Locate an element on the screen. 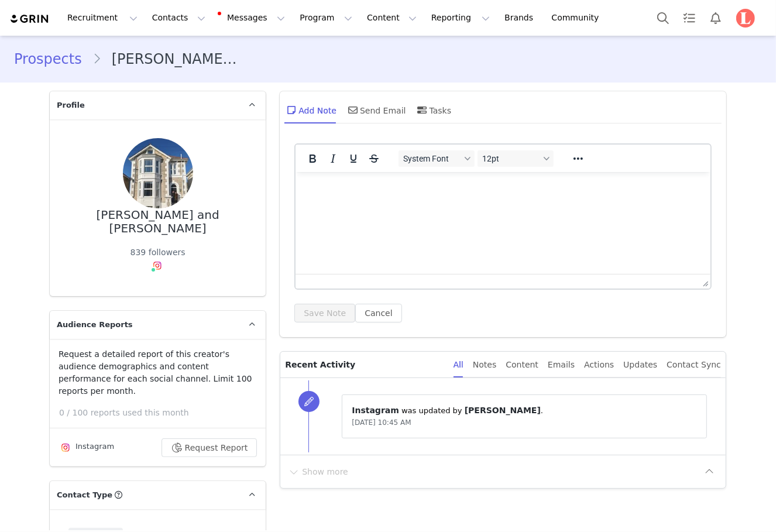 The width and height of the screenshot is (776, 532). span: Contact Type is located at coordinates (84, 495).